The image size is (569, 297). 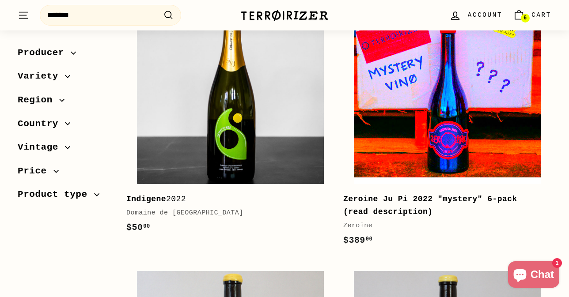 I want to click on span: Vintage, so click(x=41, y=148).